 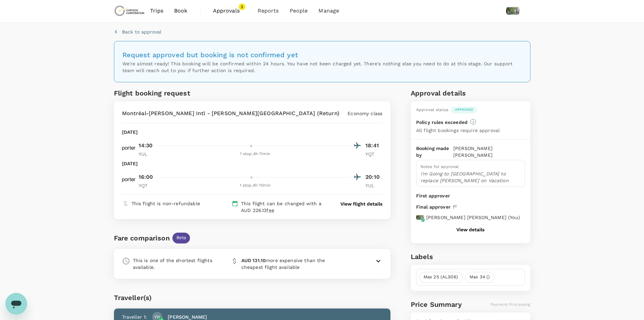 I want to click on h6: Labels, so click(x=470, y=256).